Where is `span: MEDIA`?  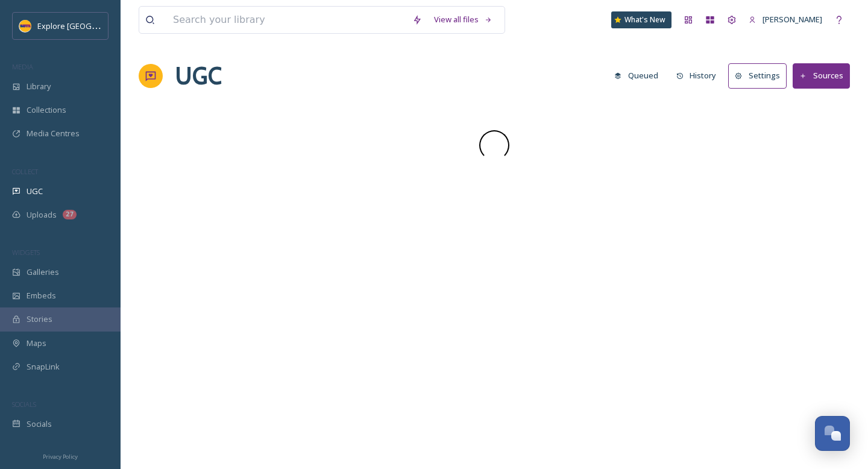
span: MEDIA is located at coordinates (22, 66).